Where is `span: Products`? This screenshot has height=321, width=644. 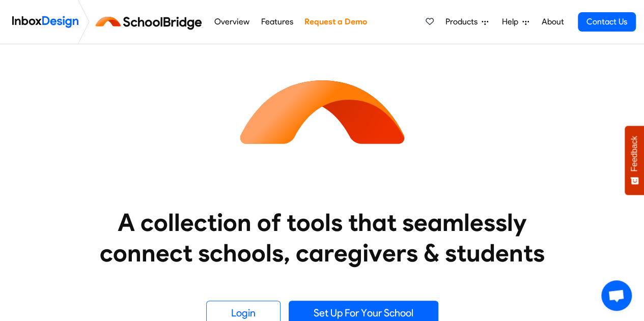 span: Products is located at coordinates (464, 22).